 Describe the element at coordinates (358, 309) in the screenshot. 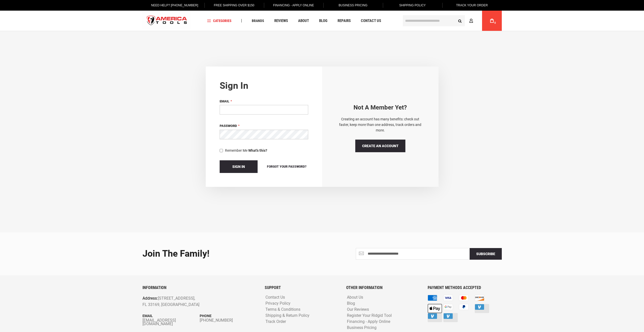

I see `a: Our Reviews` at that location.